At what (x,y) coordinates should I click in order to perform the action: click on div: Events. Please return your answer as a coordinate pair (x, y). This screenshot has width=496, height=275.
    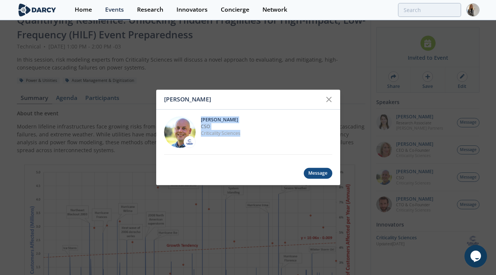
    Looking at the image, I should click on (115, 10).